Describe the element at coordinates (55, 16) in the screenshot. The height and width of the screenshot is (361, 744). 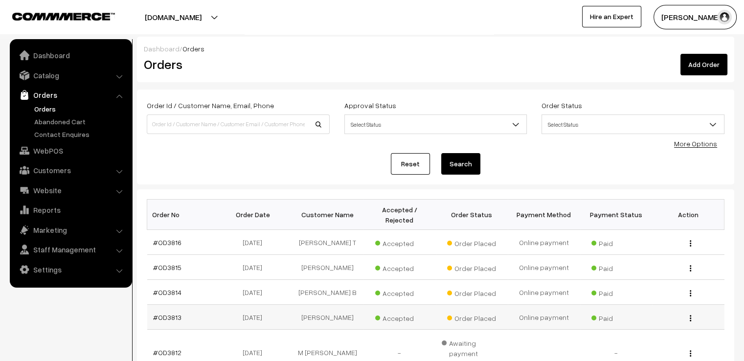
I see `a: COMMMERCE` at that location.